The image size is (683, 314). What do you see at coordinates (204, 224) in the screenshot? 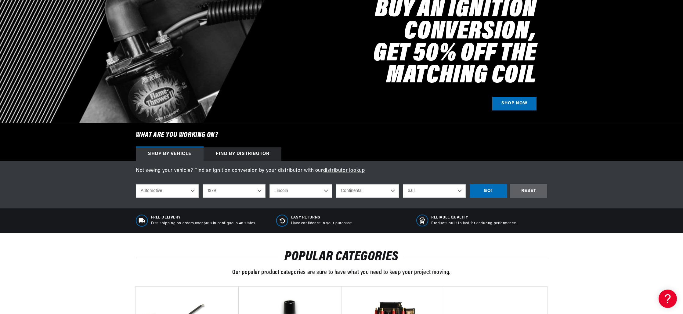
I see `p: Free shipping on orders over $100 in contiguous 48 states.` at bounding box center [204, 224].